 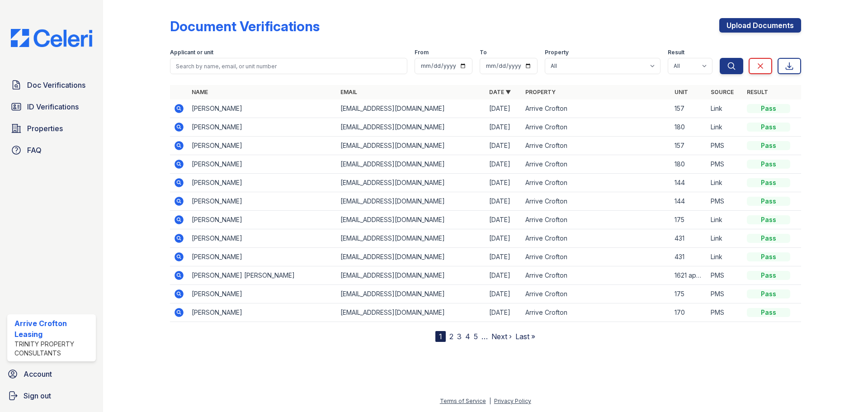 What do you see at coordinates (53, 106) in the screenshot?
I see `span: ID Verifications` at bounding box center [53, 106].